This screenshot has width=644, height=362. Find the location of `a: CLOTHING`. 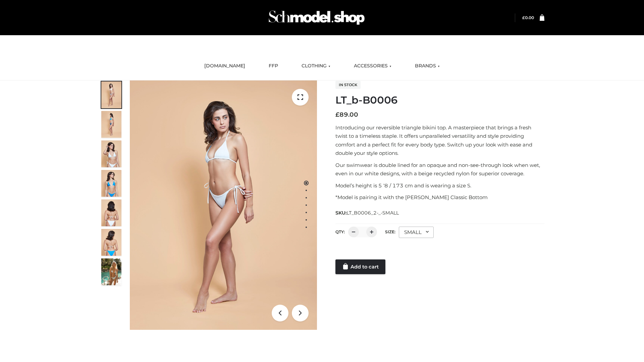

a: CLOTHING is located at coordinates (316, 66).